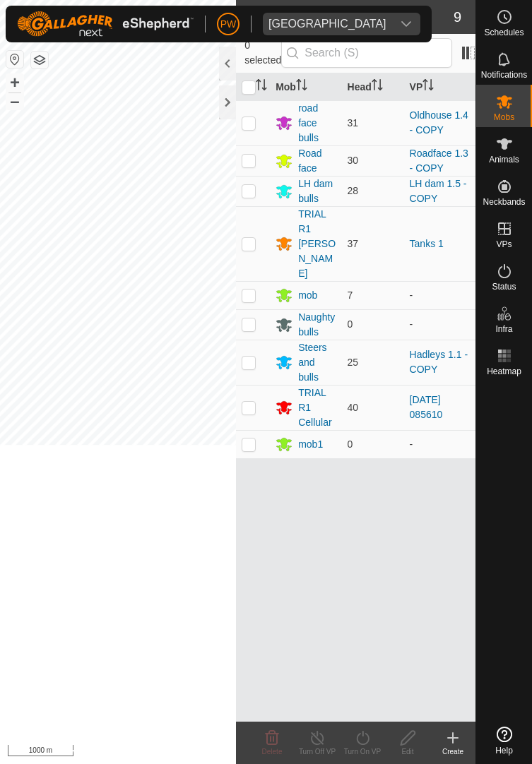 The image size is (532, 764). I want to click on span: 0 selected, so click(262, 53).